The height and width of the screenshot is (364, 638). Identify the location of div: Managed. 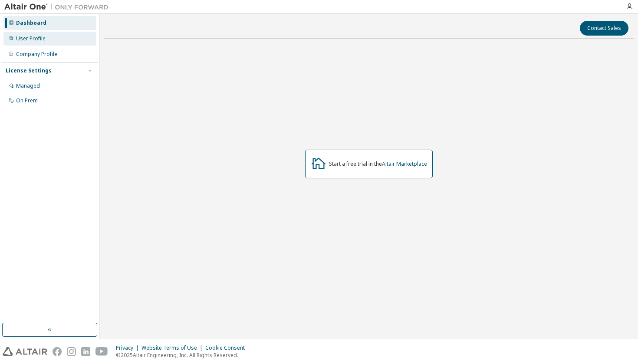
(28, 85).